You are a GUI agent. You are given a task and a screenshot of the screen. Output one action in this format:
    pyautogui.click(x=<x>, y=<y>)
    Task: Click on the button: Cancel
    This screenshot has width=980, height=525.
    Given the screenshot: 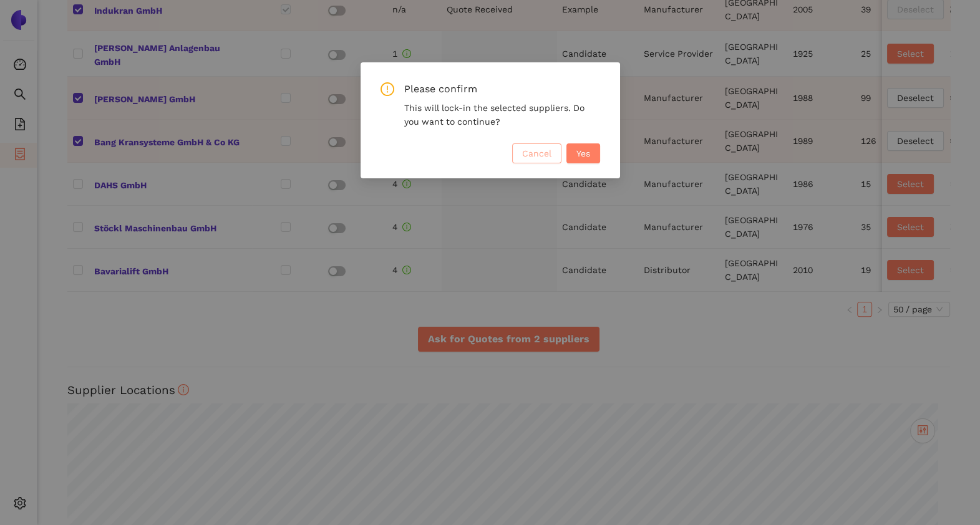 What is the action you would take?
    pyautogui.click(x=536, y=153)
    